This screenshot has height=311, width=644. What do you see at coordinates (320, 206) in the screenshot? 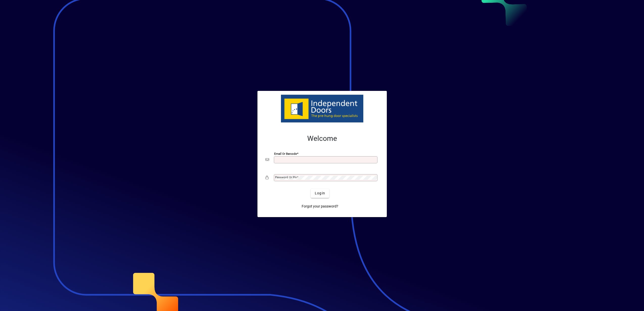
I see `span: Forgot your password?` at bounding box center [320, 206].